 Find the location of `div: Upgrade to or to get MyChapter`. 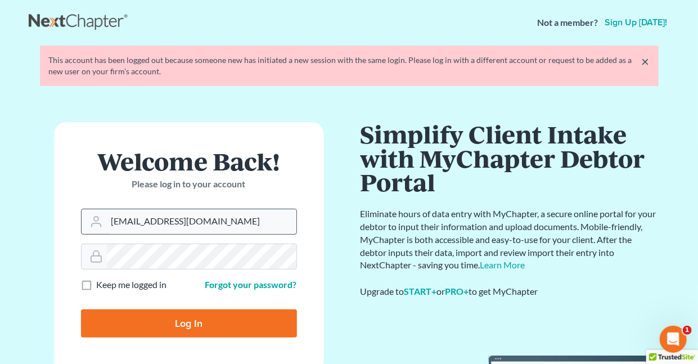

div: Upgrade to or to get MyChapter is located at coordinates (509, 291).